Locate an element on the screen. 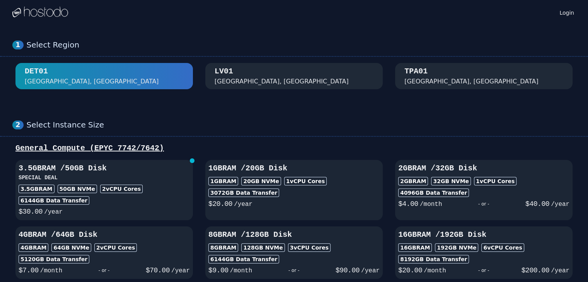 The width and height of the screenshot is (588, 282). div: 5120 GB Data Transfer is located at coordinates (54, 260).